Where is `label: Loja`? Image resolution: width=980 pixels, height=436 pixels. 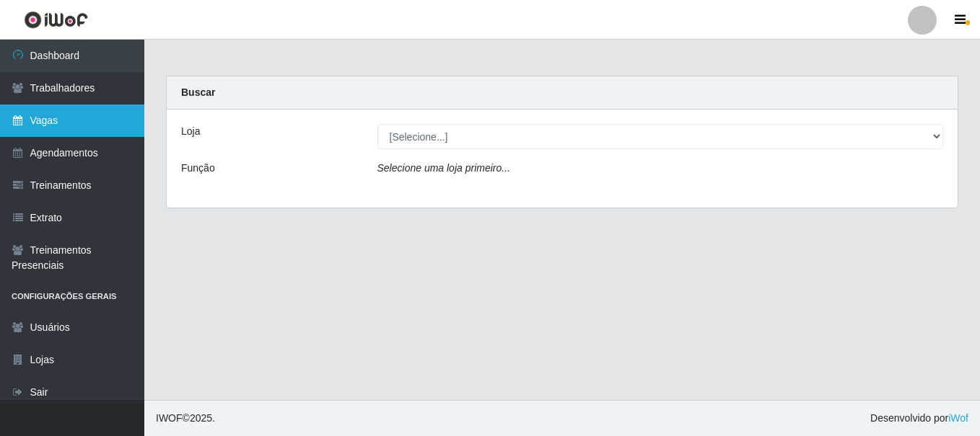 label: Loja is located at coordinates (191, 132).